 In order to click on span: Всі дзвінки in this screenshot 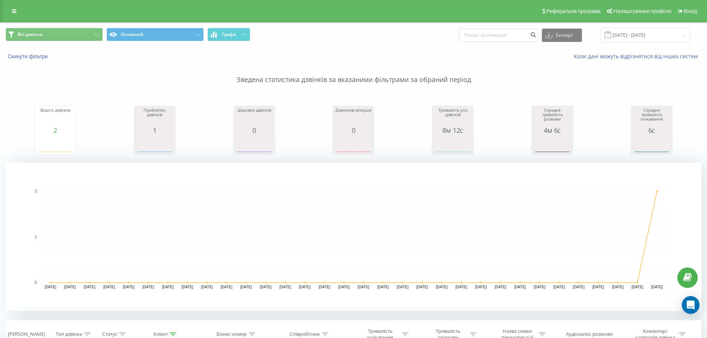, I will do `click(30, 35)`.